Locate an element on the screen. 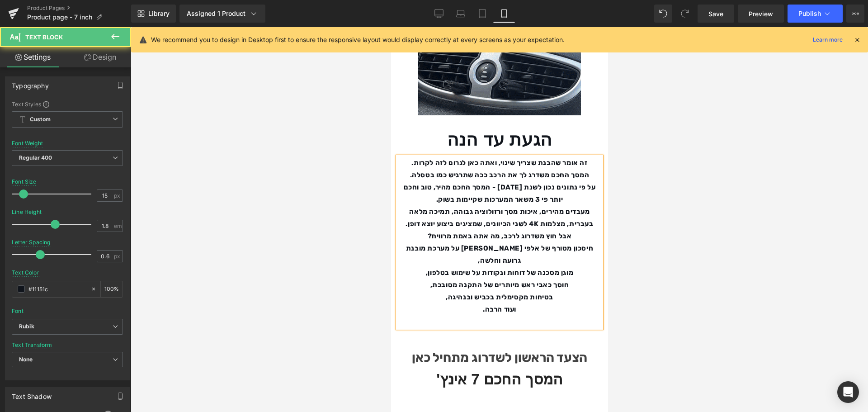  a: Product Pages is located at coordinates (79, 8).